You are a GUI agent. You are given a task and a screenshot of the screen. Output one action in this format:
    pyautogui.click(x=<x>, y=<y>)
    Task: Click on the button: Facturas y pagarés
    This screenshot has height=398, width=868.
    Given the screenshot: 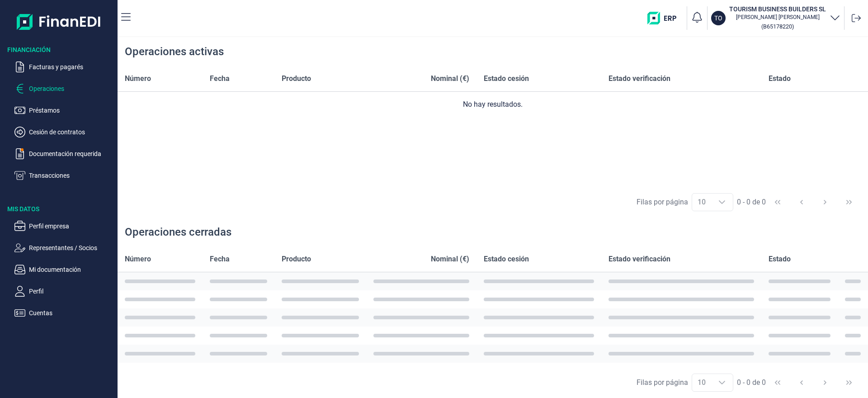 What is the action you would take?
    pyautogui.click(x=64, y=67)
    